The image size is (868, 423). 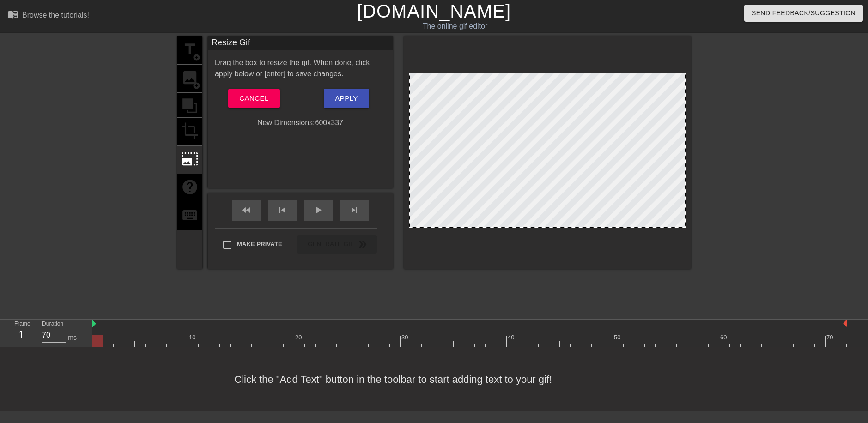 What do you see at coordinates (454, 26) in the screenshot?
I see `div: The online gif editor` at bounding box center [454, 26].